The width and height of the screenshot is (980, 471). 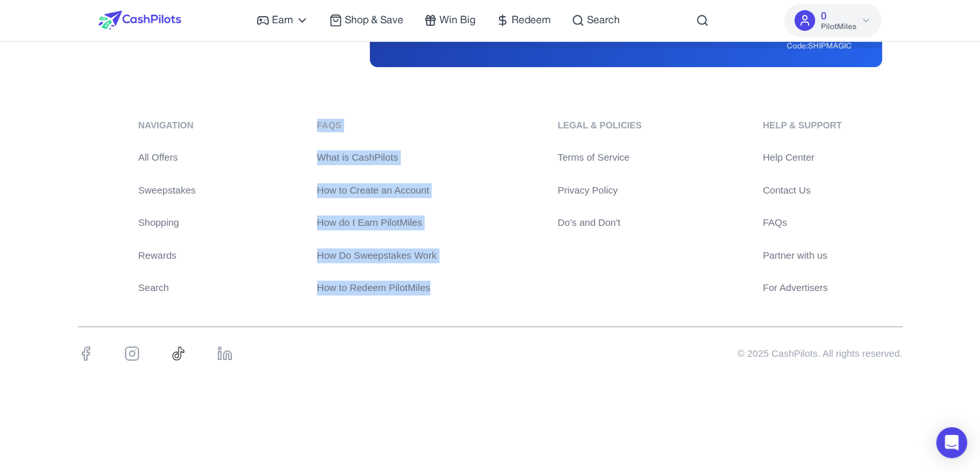 What do you see at coordinates (603, 21) in the screenshot?
I see `span: Search` at bounding box center [603, 21].